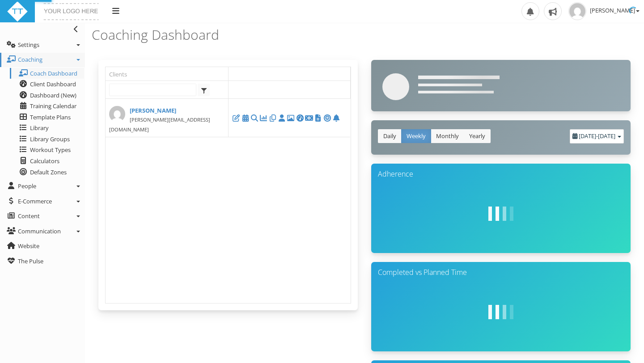 The image size is (644, 363). I want to click on span: Library, so click(39, 128).